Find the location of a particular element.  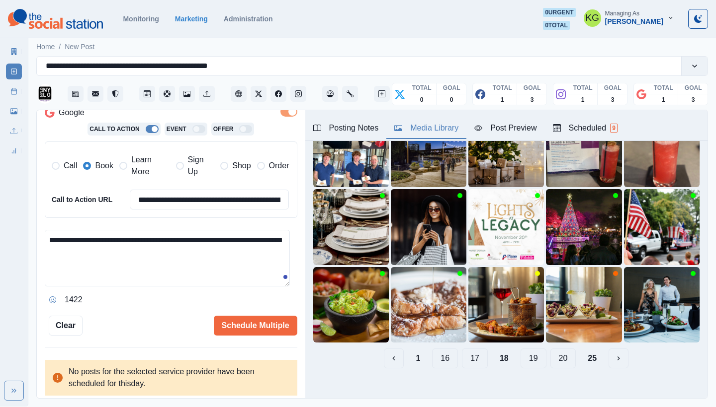

button: First Page is located at coordinates (417, 359).